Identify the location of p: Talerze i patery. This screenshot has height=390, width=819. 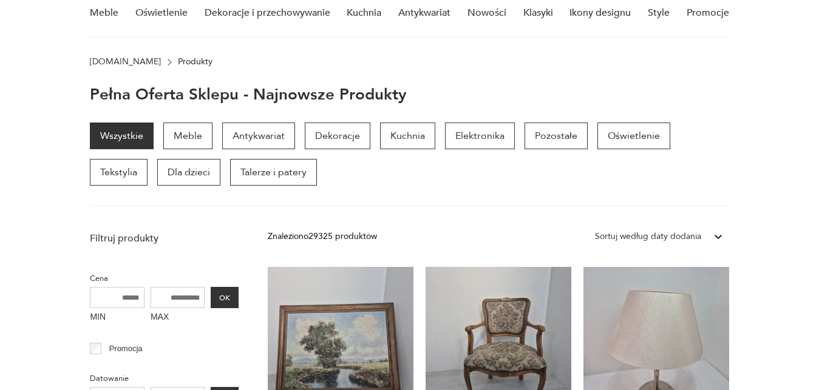
(273, 172).